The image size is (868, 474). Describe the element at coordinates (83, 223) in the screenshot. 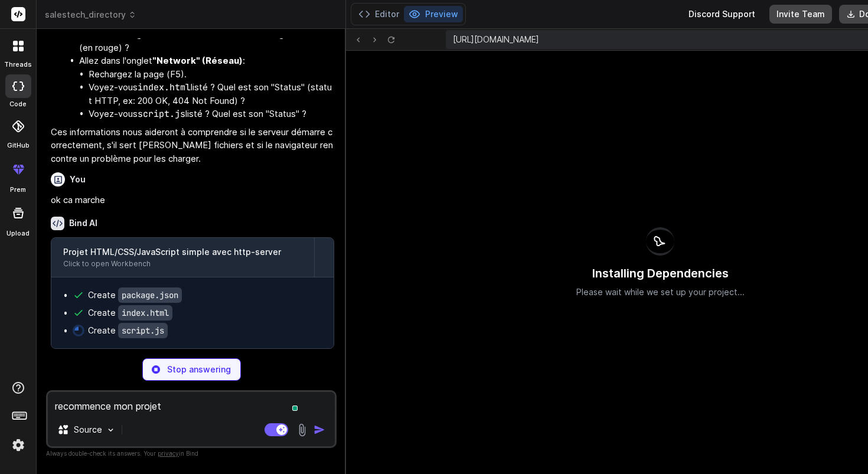

I see `h6: Bind AI` at that location.